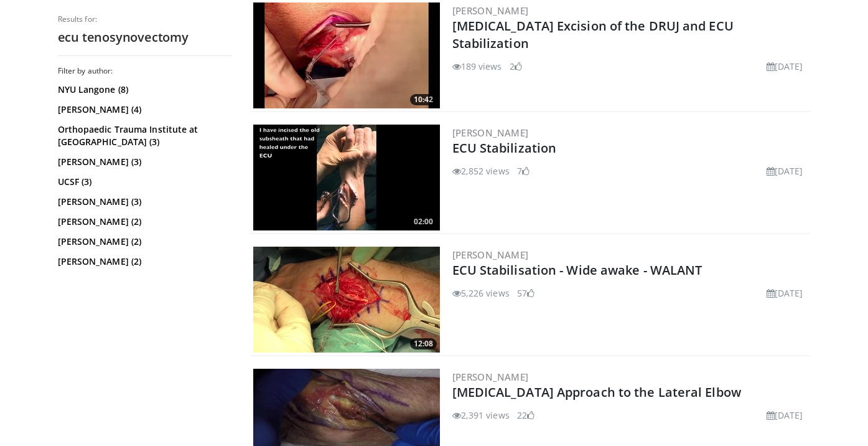 The width and height of the screenshot is (868, 446). Describe the element at coordinates (526, 293) in the screenshot. I see `li: 57` at that location.